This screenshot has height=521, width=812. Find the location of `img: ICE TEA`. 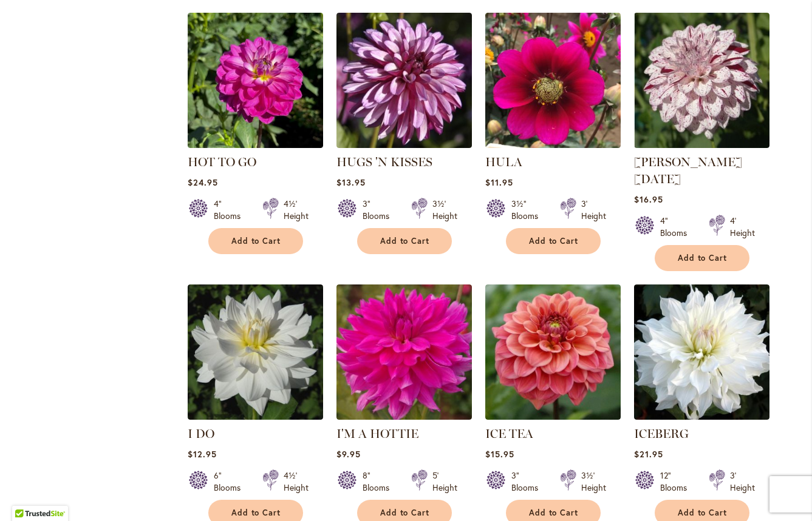

img: ICE TEA is located at coordinates (552, 352).